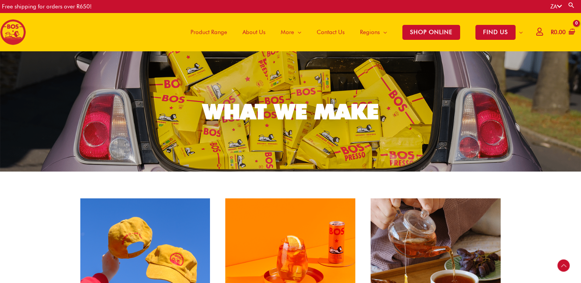 Image resolution: width=581 pixels, height=283 pixels. What do you see at coordinates (373, 32) in the screenshot?
I see `a: Regions` at bounding box center [373, 32].